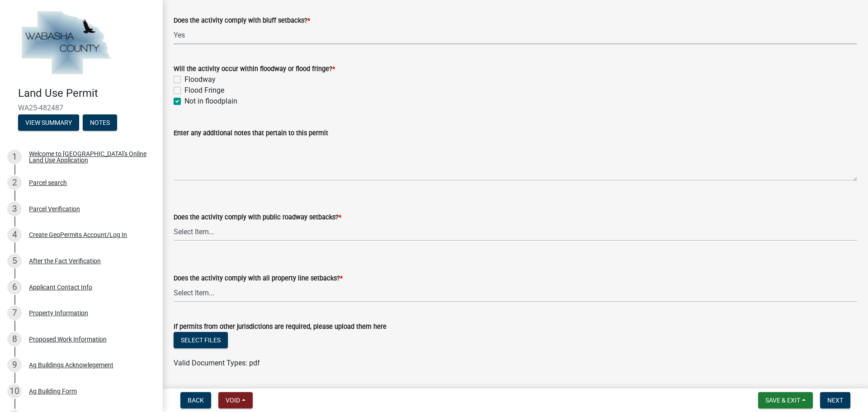 The width and height of the screenshot is (868, 412). Describe the element at coordinates (54, 209) in the screenshot. I see `div: Parcel Verification` at that location.